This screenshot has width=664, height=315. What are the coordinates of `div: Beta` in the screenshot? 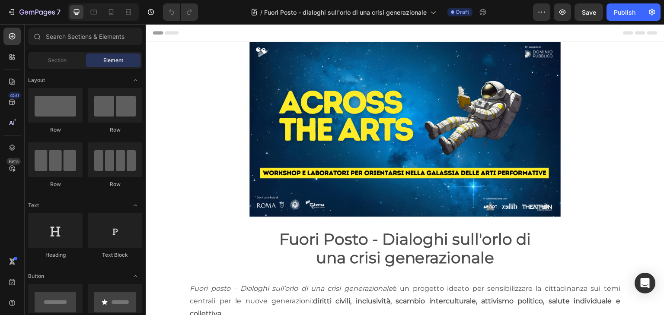 It's located at (13, 162).